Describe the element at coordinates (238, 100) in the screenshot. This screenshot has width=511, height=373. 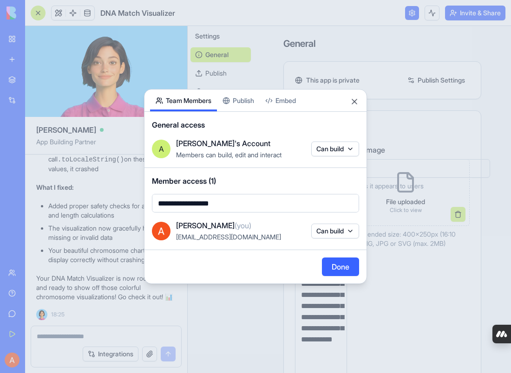
I see `button: Publish` at that location.